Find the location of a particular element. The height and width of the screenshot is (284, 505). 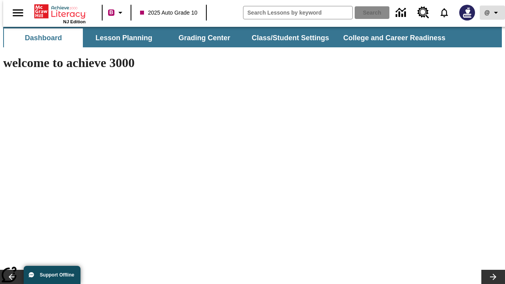

button: Profile/Settings is located at coordinates (492, 13).